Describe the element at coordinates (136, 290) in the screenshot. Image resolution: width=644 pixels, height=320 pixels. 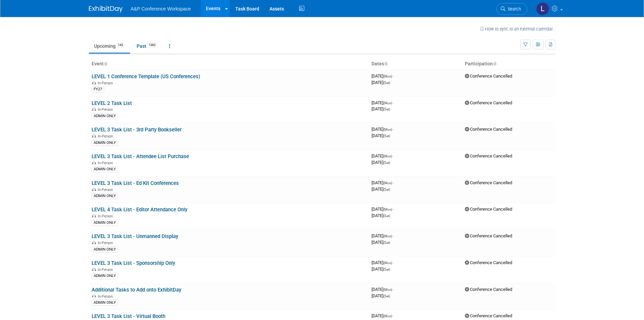
I see `a: Additional Tasks to Add onto ExhibitDay` at that location.